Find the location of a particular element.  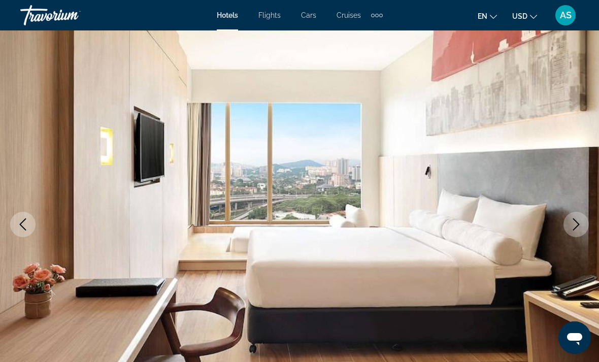

button: Next image is located at coordinates (576, 224).